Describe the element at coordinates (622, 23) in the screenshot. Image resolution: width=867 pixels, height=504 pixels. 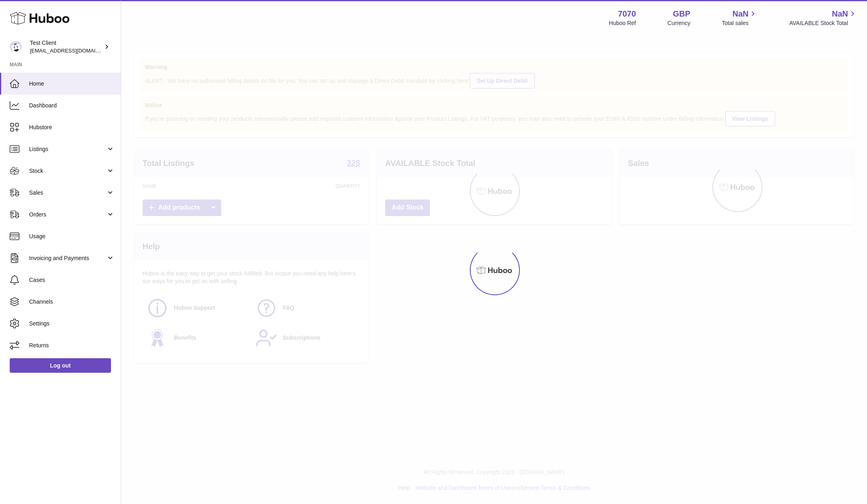
I see `div: Huboo Ref` at that location.